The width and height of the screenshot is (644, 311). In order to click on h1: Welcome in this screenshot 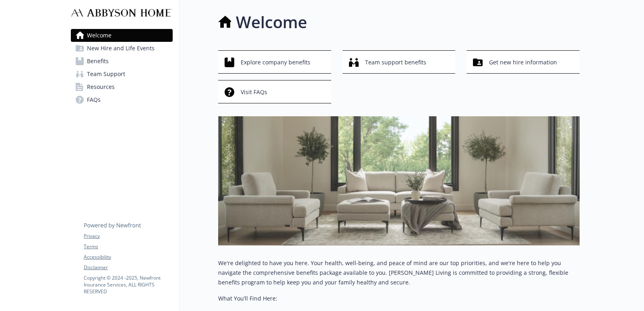, I will do `click(271, 22)`.